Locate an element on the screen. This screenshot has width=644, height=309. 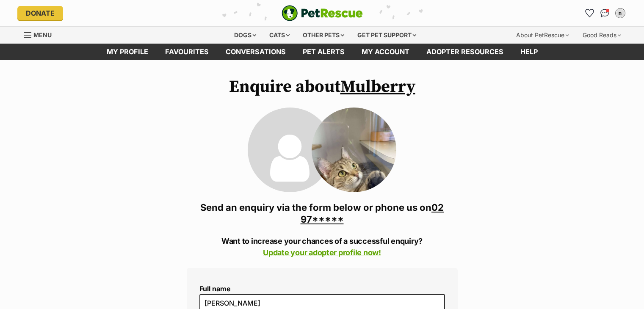
a: Donate is located at coordinates (40, 13).